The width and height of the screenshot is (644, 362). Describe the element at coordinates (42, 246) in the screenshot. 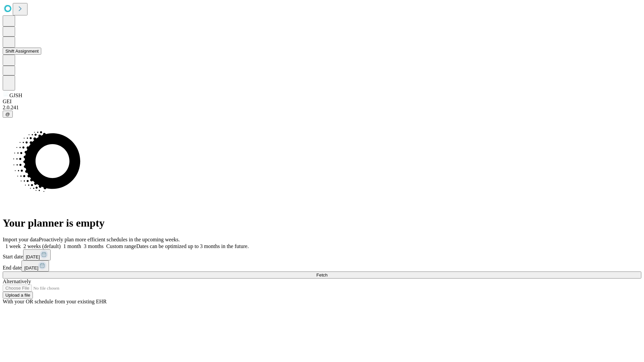

I see `span: 2 weeks (default)` at that location.